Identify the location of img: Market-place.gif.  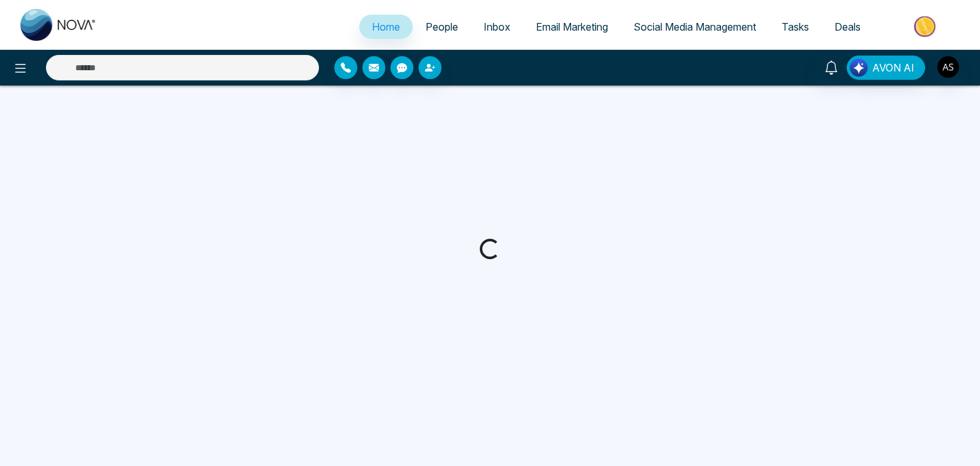
(927, 26).